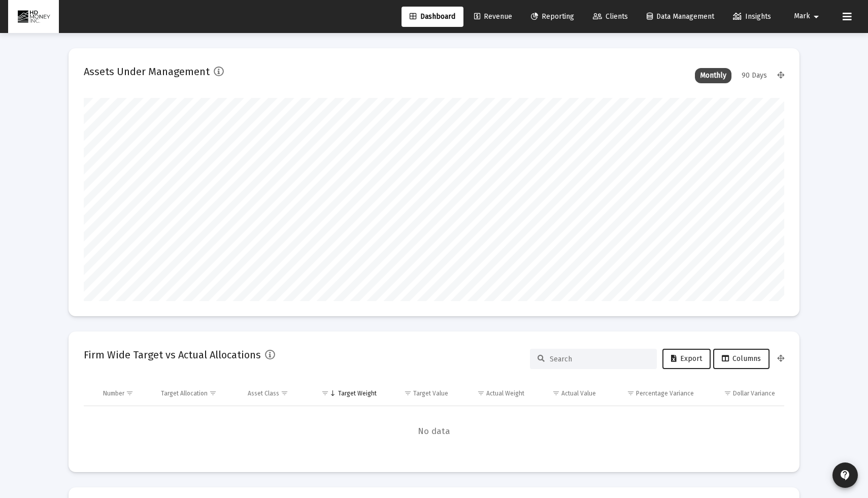  Describe the element at coordinates (680, 17) in the screenshot. I see `a: Data Management` at that location.